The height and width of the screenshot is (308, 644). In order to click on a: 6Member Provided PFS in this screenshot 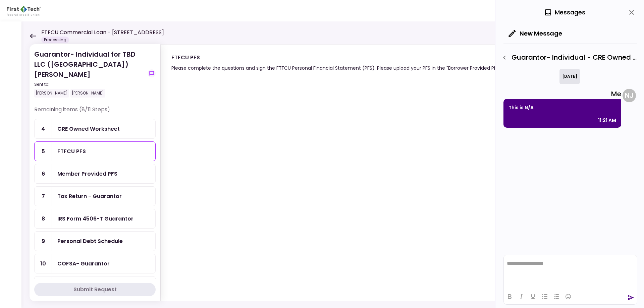, I will do `click(95, 174)`.